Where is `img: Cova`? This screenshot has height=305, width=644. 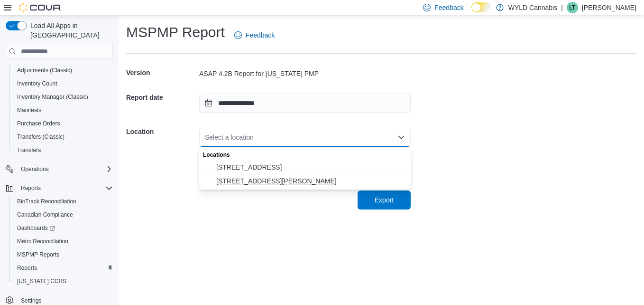
img: Cova is located at coordinates (40, 8).